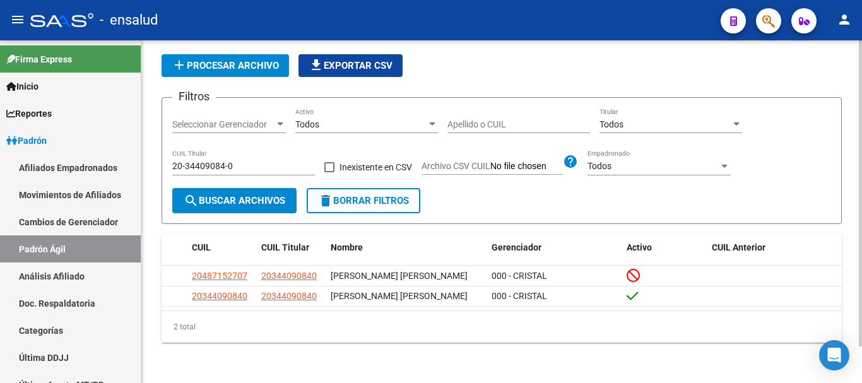  Describe the element at coordinates (639, 247) in the screenshot. I see `span: Activo` at that location.